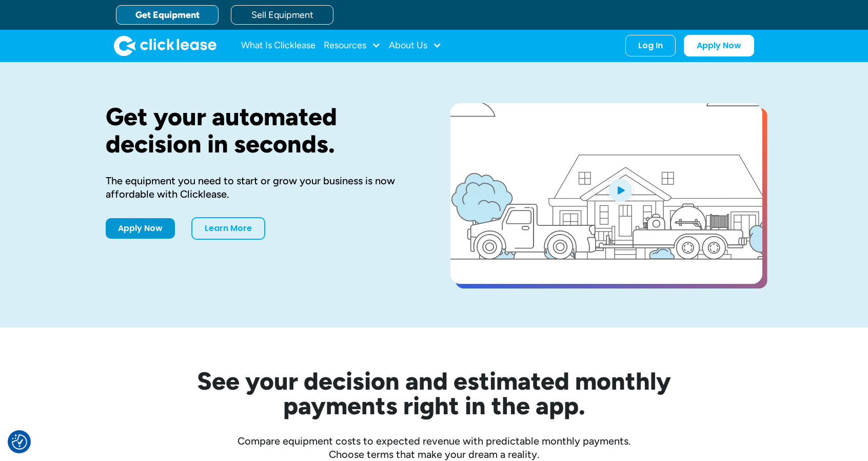 The width and height of the screenshot is (868, 461). What do you see at coordinates (650, 46) in the screenshot?
I see `div: Log In` at bounding box center [650, 46].